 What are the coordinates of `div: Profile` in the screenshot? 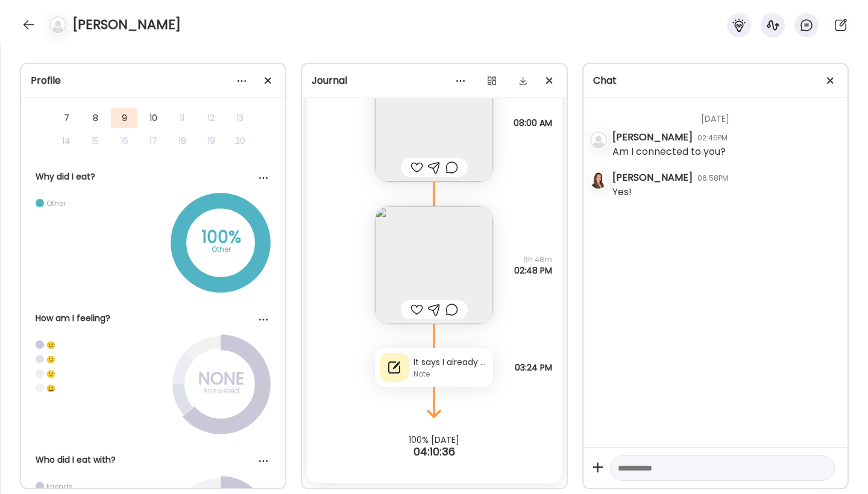 It's located at (153, 81).